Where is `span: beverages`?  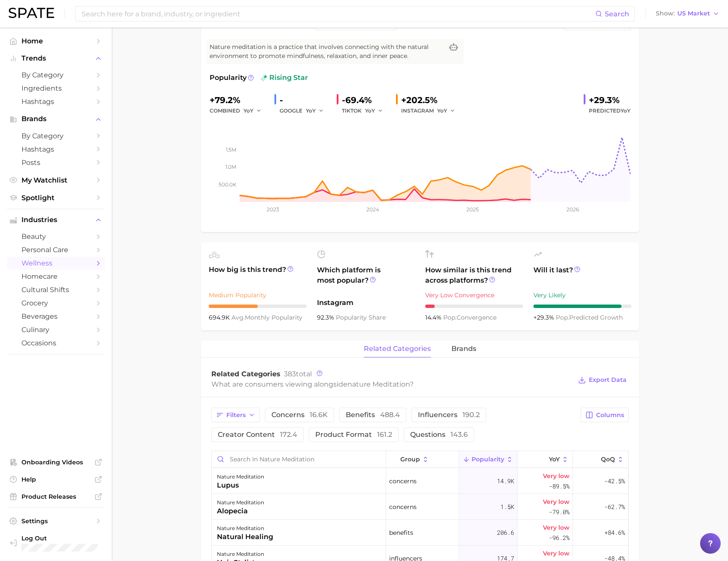 span: beverages is located at coordinates (56, 316).